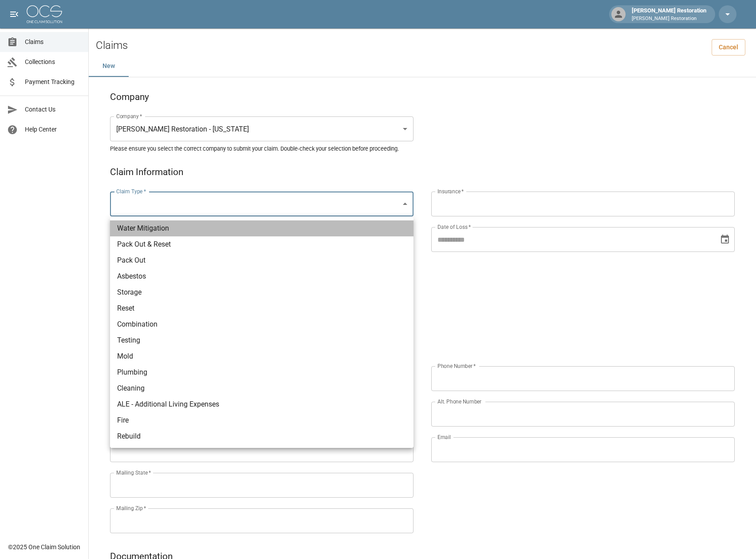 The width and height of the screenshot is (756, 559). Describe the element at coordinates (262, 292) in the screenshot. I see `li: Storage` at that location.